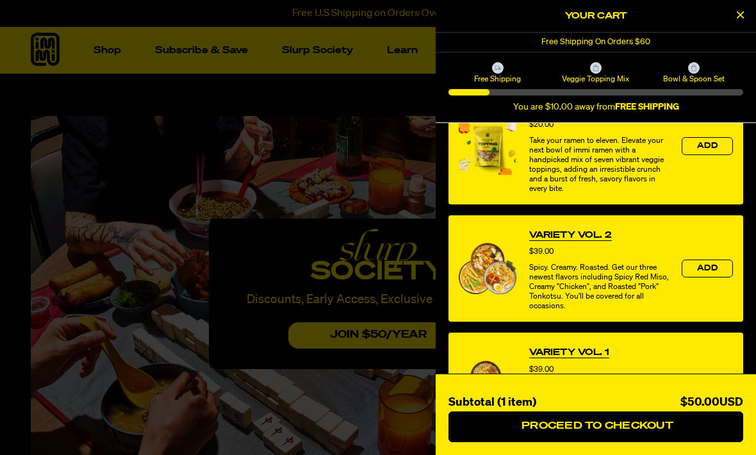 Image resolution: width=756 pixels, height=455 pixels. What do you see at coordinates (596, 42) in the screenshot?
I see `div: 1 of 1` at bounding box center [596, 42].